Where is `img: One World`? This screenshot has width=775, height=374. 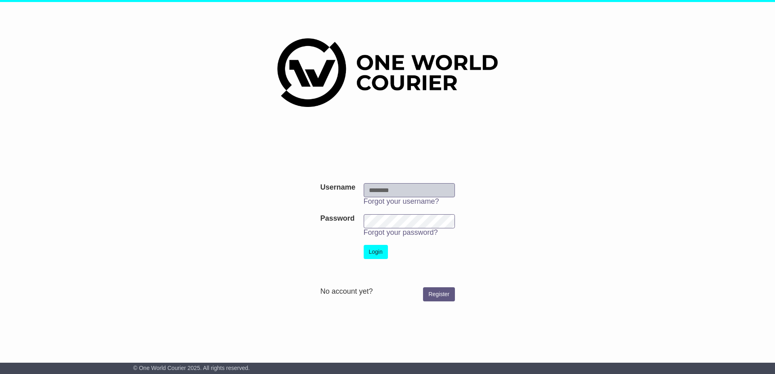
img: One World is located at coordinates (387, 73).